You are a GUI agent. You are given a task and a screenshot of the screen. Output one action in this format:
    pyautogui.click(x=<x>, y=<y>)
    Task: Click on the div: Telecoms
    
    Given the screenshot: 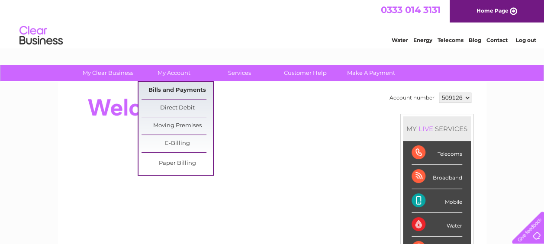 What is the action you would take?
    pyautogui.click(x=437, y=153)
    